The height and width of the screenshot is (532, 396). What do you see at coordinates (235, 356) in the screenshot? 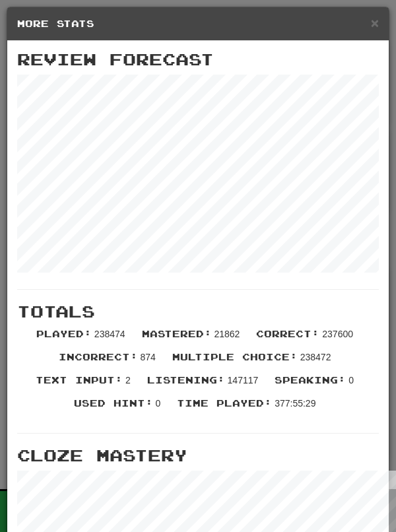
I see `span: Multiple Choice :` at bounding box center [235, 356].